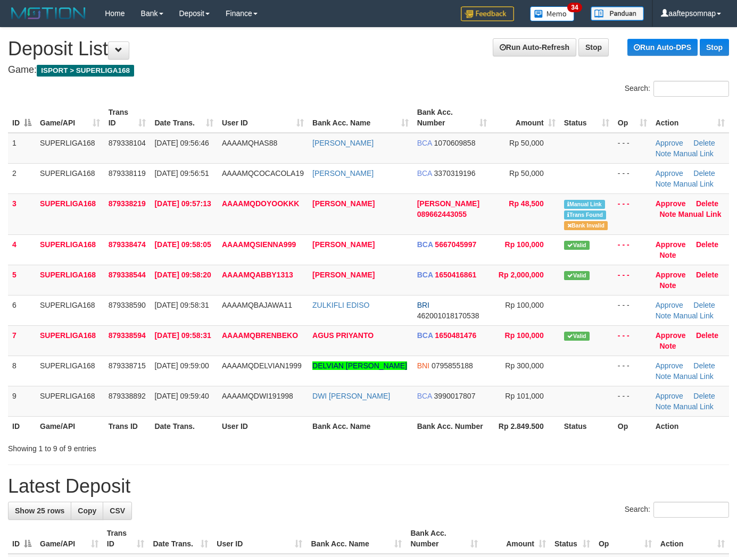 The image size is (737, 557). What do you see at coordinates (127, 143) in the screenshot?
I see `span: 879338104` at bounding box center [127, 143].